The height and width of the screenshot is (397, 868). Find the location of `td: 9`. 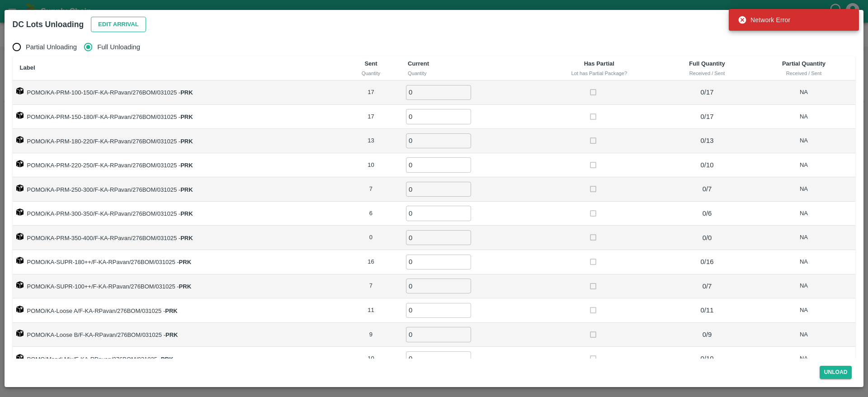

td: 9 is located at coordinates (371, 335).